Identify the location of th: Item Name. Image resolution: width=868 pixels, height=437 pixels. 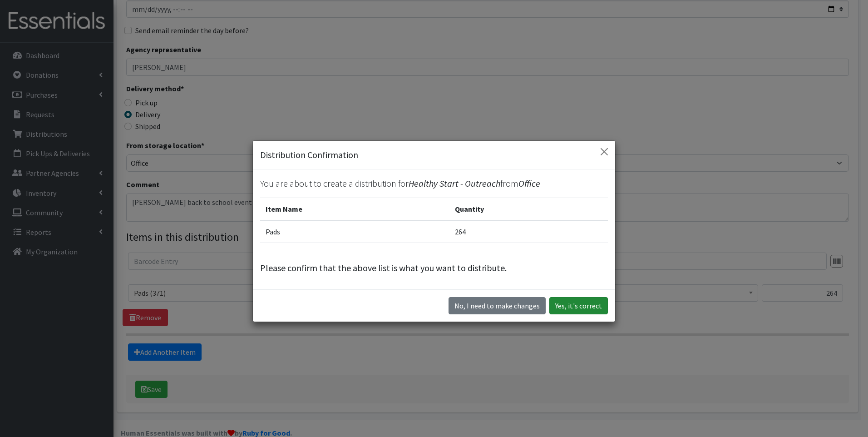
(355, 210).